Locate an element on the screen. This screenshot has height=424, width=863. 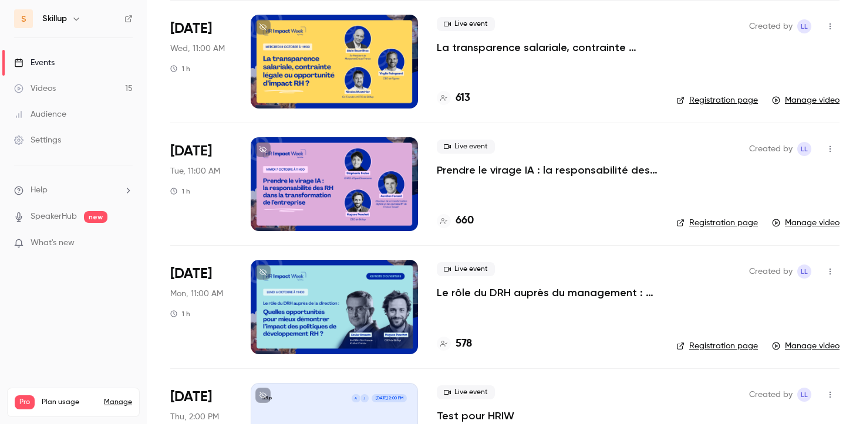
a: 660 is located at coordinates (455, 221).